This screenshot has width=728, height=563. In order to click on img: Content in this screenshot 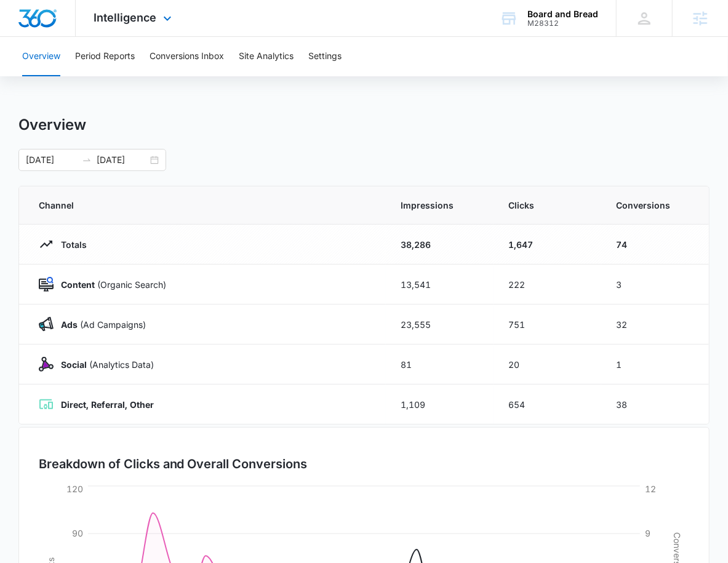, I will do `click(46, 284)`.